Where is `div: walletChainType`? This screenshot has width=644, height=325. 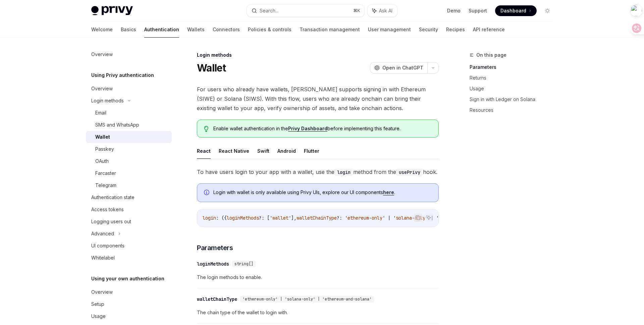
div: walletChainType is located at coordinates (217, 299).